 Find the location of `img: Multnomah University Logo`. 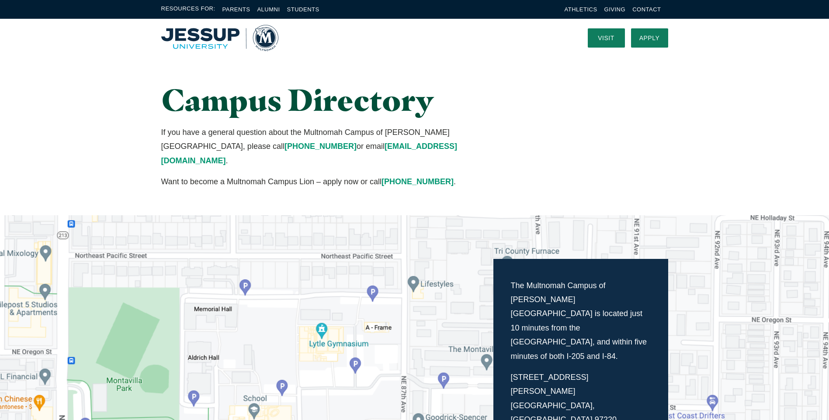

img: Multnomah University Logo is located at coordinates (220, 38).